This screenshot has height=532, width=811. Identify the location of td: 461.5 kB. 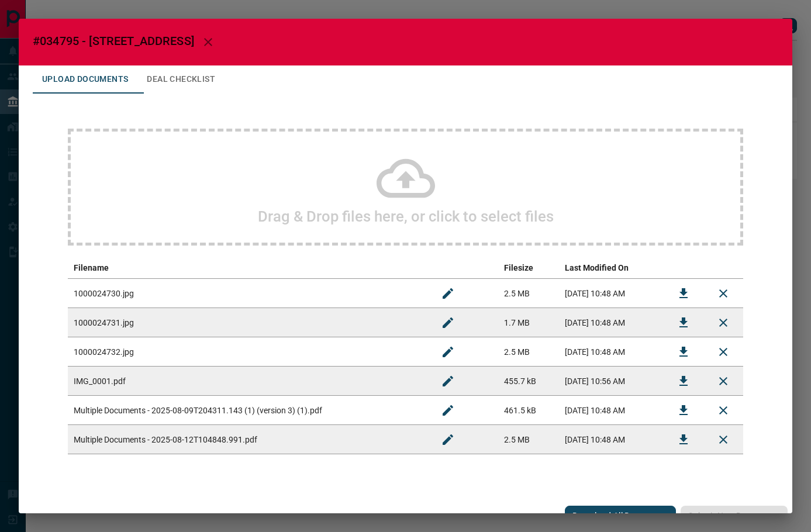
(529, 411).